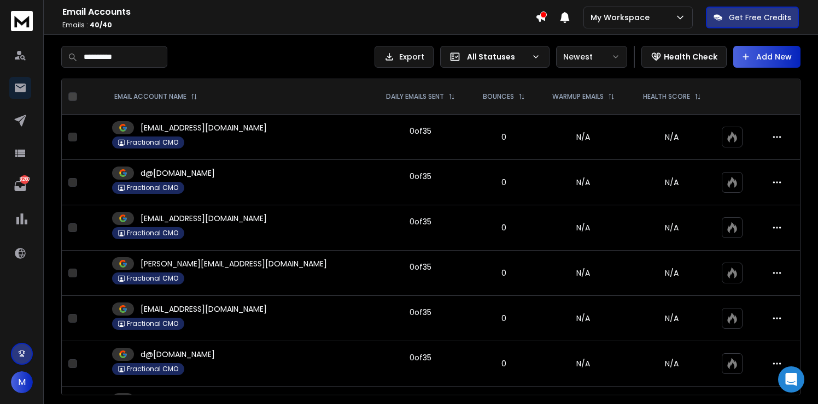 The image size is (818, 404). I want to click on button: Add New, so click(766, 57).